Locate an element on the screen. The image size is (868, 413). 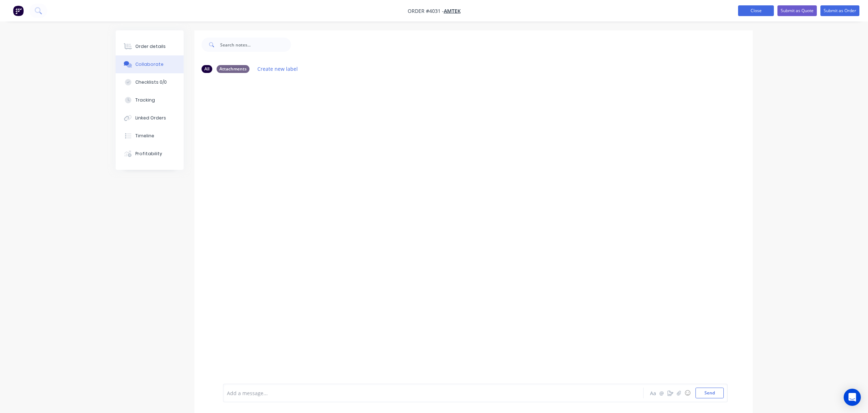
div: Linked Orders is located at coordinates (151, 118).